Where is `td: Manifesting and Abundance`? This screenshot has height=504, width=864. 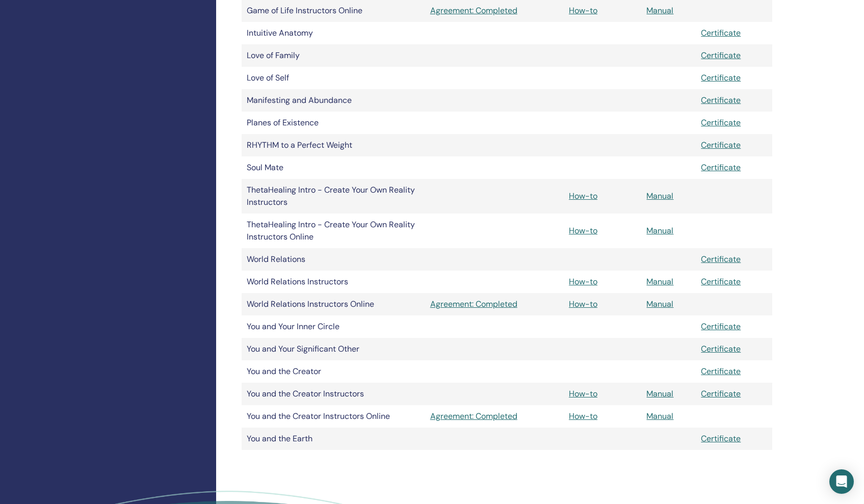 td: Manifesting and Abundance is located at coordinates (333, 101).